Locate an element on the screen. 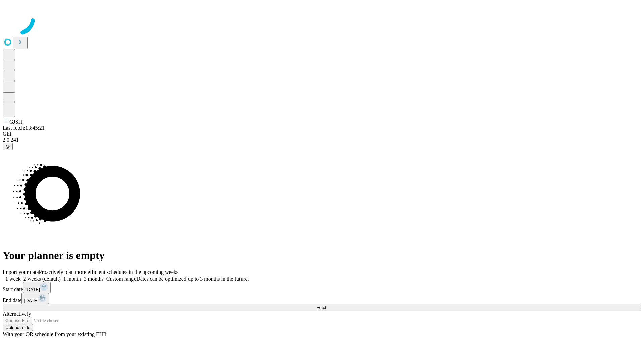 This screenshot has height=362, width=644. div: End date is located at coordinates (322, 298).